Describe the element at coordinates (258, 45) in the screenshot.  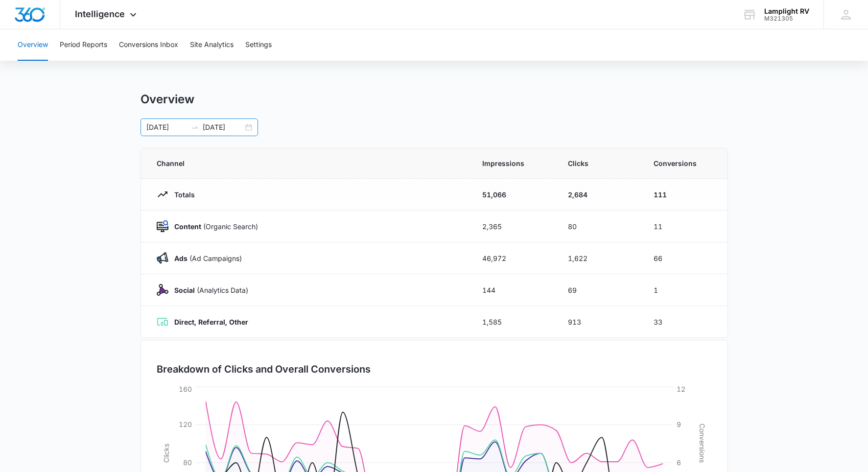
I see `button: Settings` at that location.